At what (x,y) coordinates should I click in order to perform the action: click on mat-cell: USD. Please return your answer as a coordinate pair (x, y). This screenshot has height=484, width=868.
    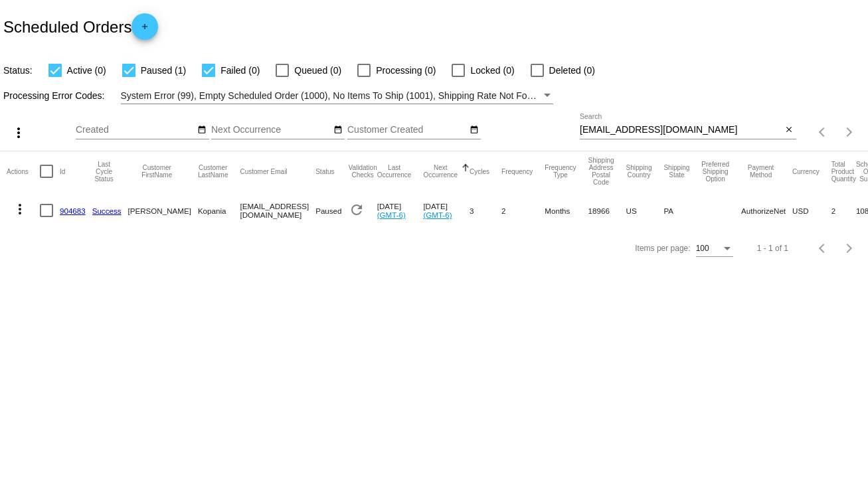
    Looking at the image, I should click on (811, 211).